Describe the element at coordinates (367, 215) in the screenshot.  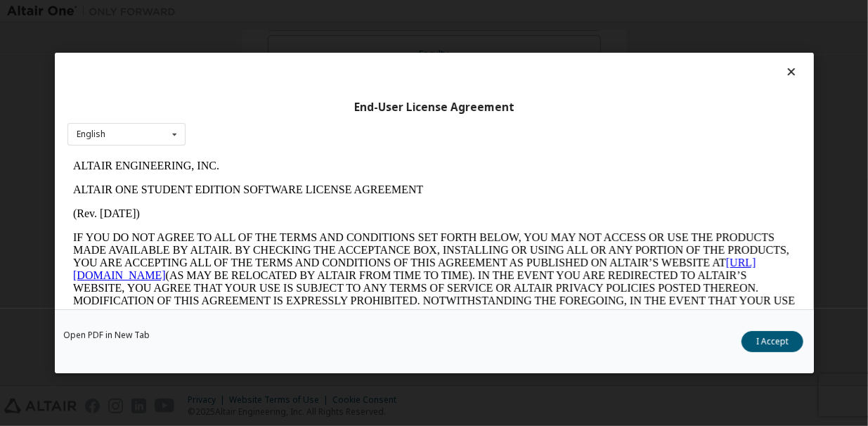
I see `p: This Altair One Student Edition Software License Agreement (“Agreement”) is between Altair Engine...` at that location.